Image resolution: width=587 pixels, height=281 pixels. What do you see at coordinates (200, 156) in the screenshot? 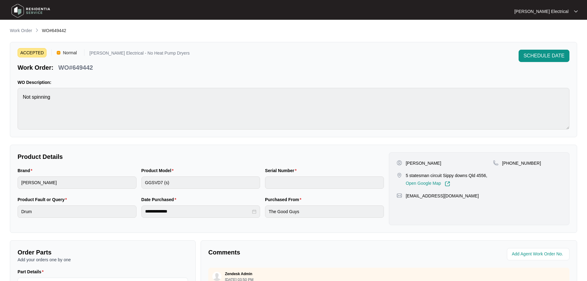
I see `p: Product Details` at bounding box center [200, 156].